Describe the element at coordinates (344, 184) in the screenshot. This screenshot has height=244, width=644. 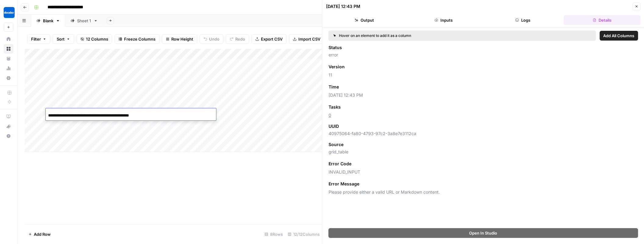
I see `span: Error Message` at that location.